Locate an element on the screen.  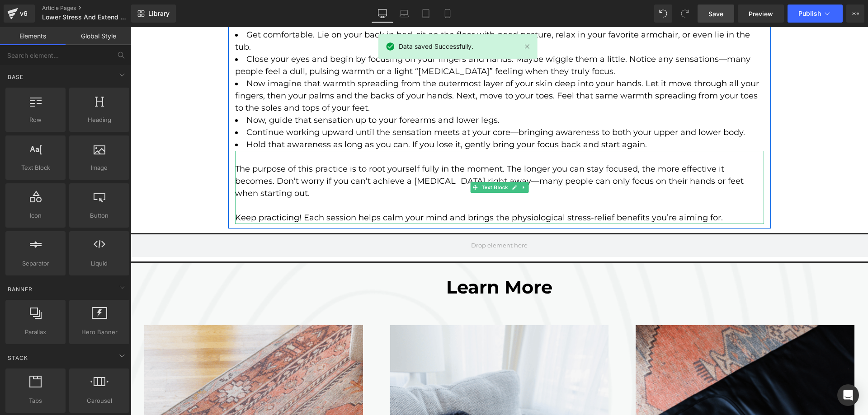
span: Publish is located at coordinates (810, 14).